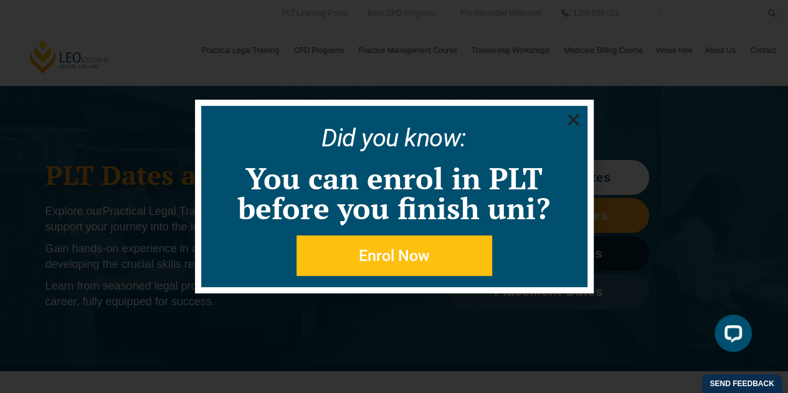  I want to click on a: Enrol Now, so click(394, 255).